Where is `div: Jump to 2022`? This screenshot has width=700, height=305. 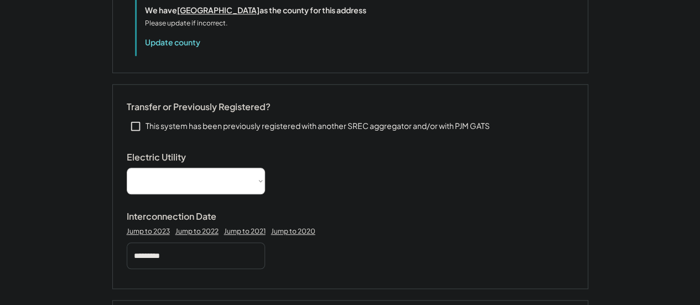 div: Jump to 2022 is located at coordinates (197, 231).